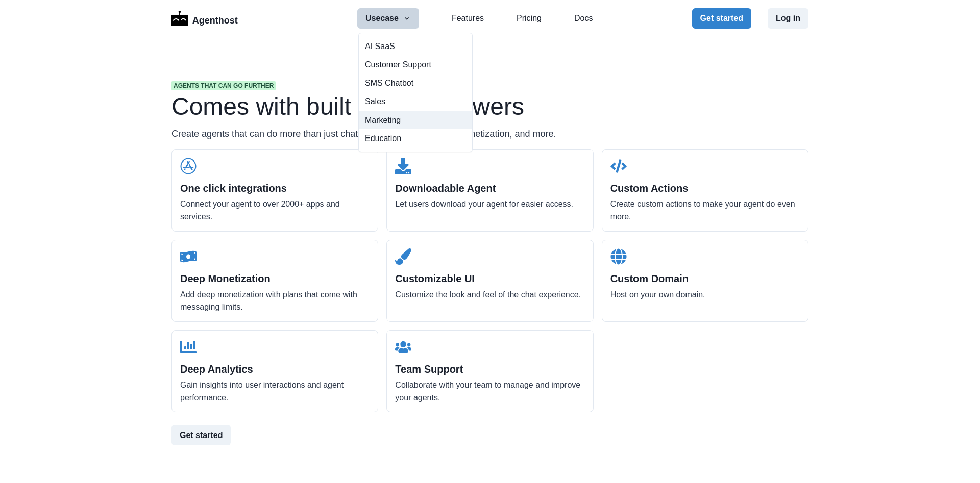 This screenshot has width=980, height=483. What do you see at coordinates (275, 188) in the screenshot?
I see `h2: One click integrations` at bounding box center [275, 188].